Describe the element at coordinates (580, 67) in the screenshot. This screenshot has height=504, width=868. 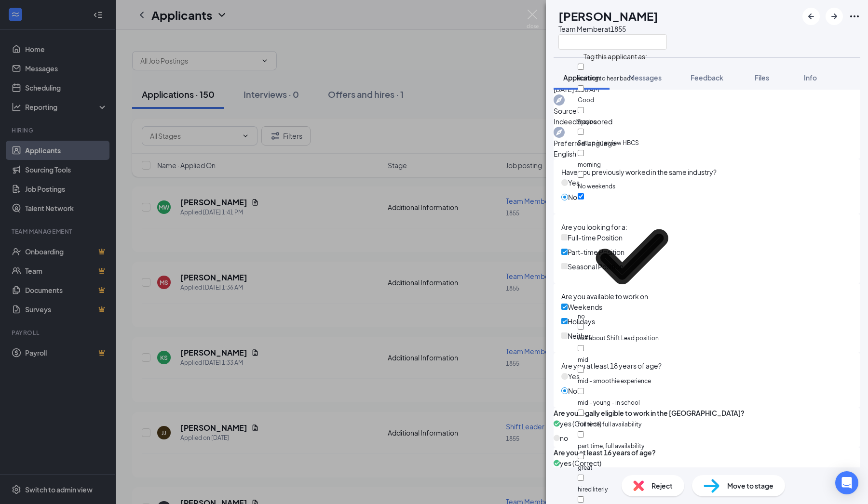
I see `input: waiting to hear back` at that location.